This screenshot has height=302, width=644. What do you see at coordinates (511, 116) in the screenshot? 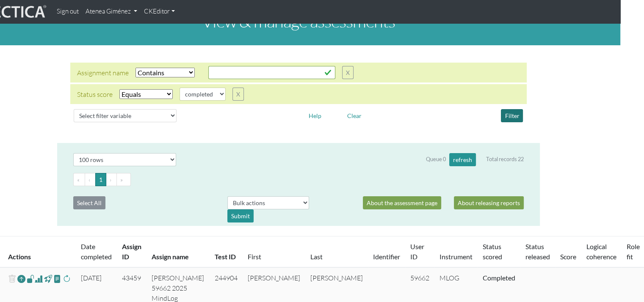
I see `button: Filter` at bounding box center [511, 116].